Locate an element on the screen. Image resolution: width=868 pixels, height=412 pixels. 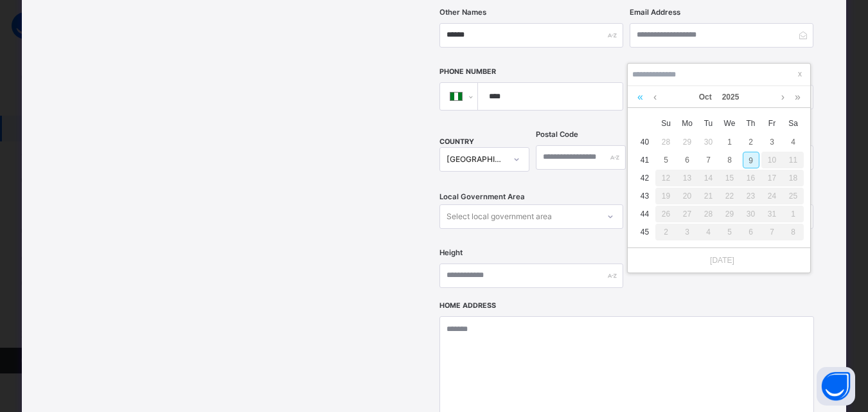
div: 31 is located at coordinates (771, 214).